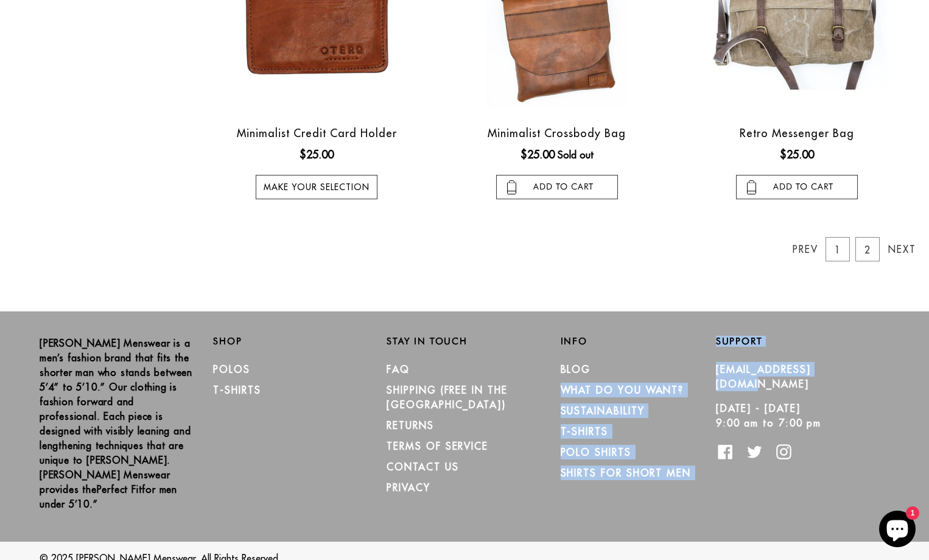  Describe the element at coordinates (291, 341) in the screenshot. I see `h2: Shop` at that location.